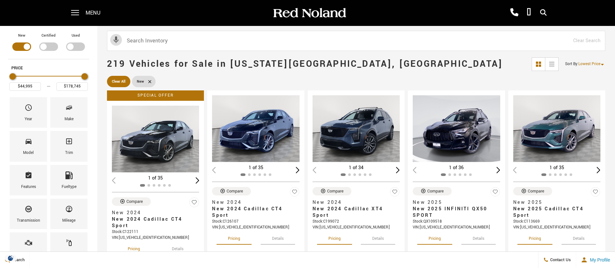 The image size is (615, 268). What do you see at coordinates (69, 180) in the screenshot?
I see `div: FueltypeFueltype` at bounding box center [69, 180].